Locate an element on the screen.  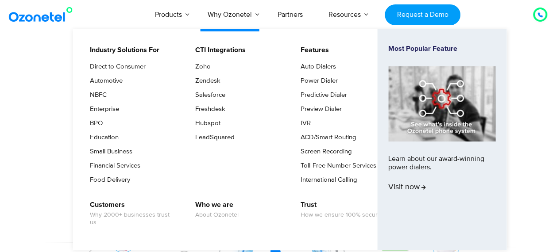
a: LeadSquared is located at coordinates (212, 138).